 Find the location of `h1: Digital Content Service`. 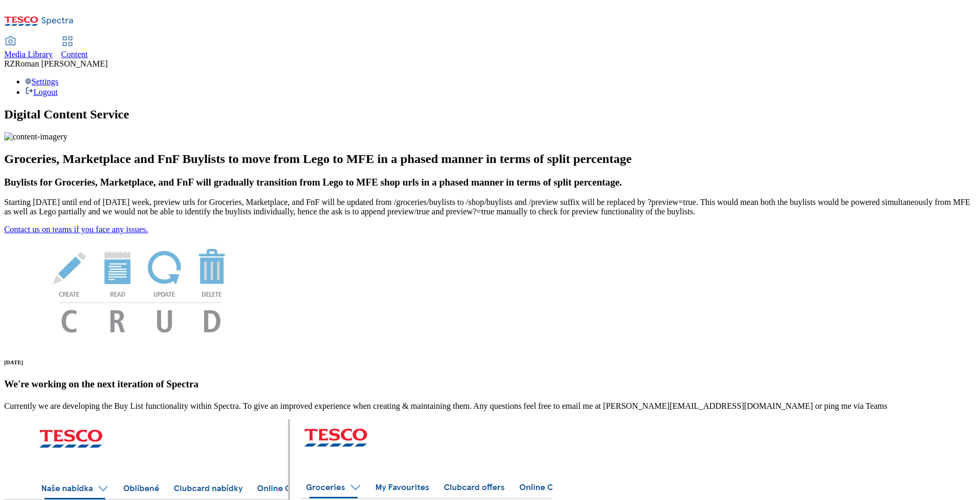

h1: Digital Content Service is located at coordinates (490, 114).